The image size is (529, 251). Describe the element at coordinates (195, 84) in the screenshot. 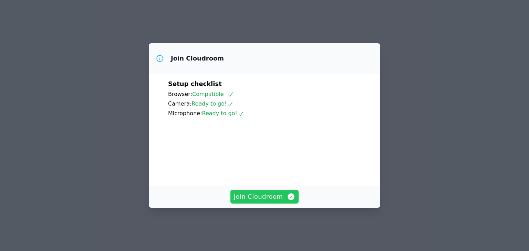

I see `span: Setup checklist` at that location.